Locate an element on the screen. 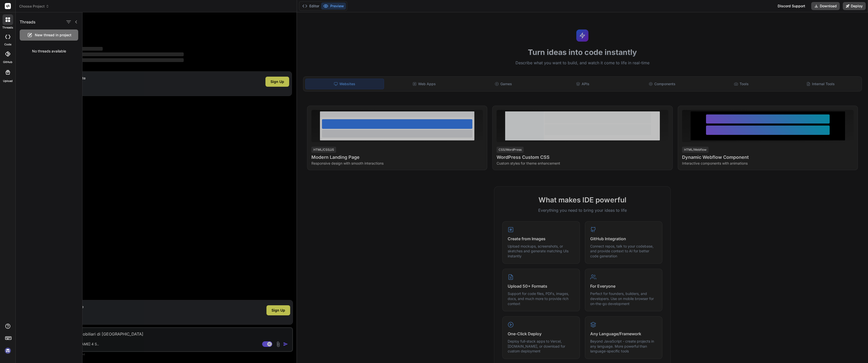 Image resolution: width=868 pixels, height=363 pixels. button: Preview is located at coordinates (333, 6).